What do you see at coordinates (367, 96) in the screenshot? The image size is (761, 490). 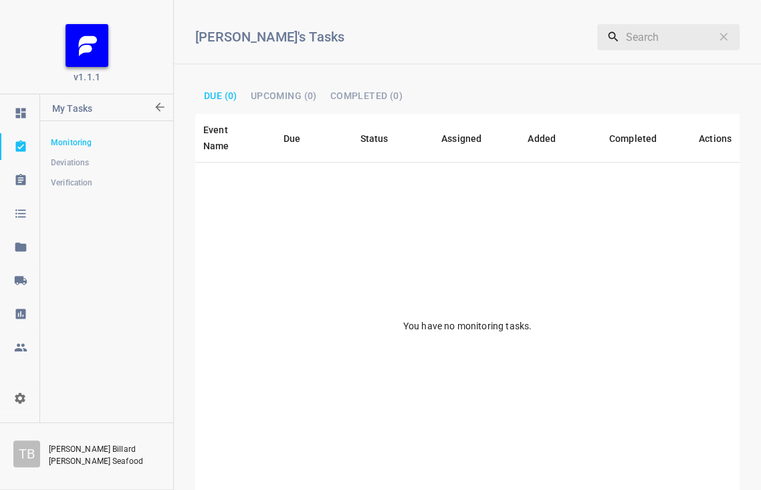 I see `button: Completed (0)` at bounding box center [367, 96].